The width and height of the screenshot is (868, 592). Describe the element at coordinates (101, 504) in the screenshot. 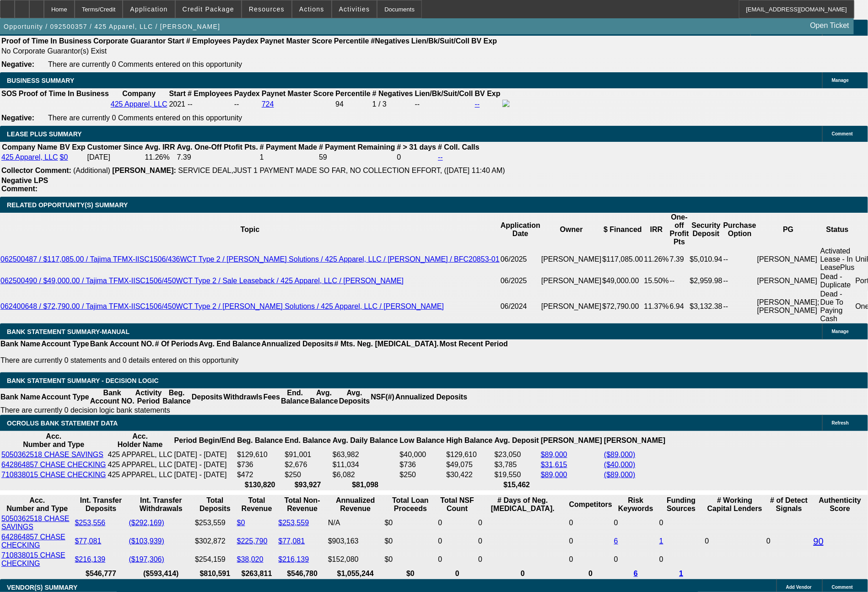

I see `th: Int. Transfer Deposits` at that location.